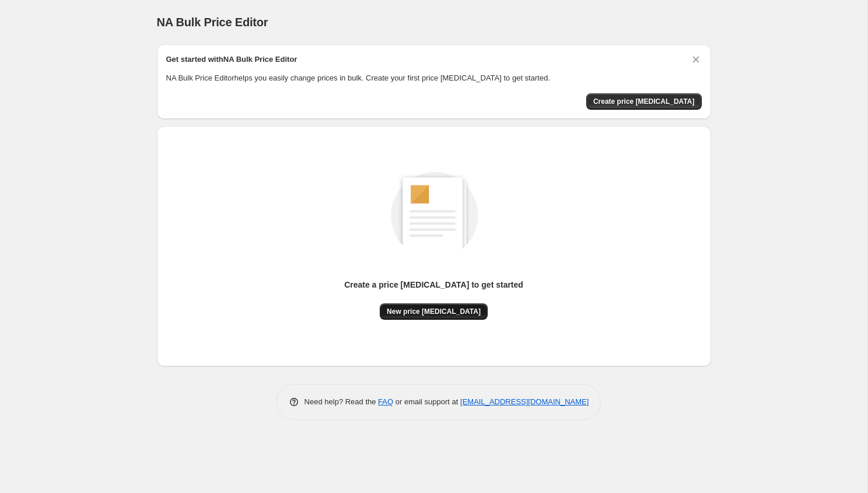 This screenshot has height=493, width=868. I want to click on span: or email support at, so click(426, 401).